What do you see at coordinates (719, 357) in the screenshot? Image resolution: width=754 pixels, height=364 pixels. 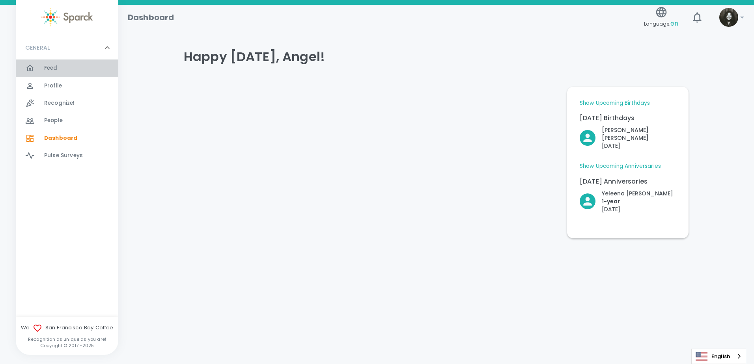 I see `div: Language` at bounding box center [719, 357].